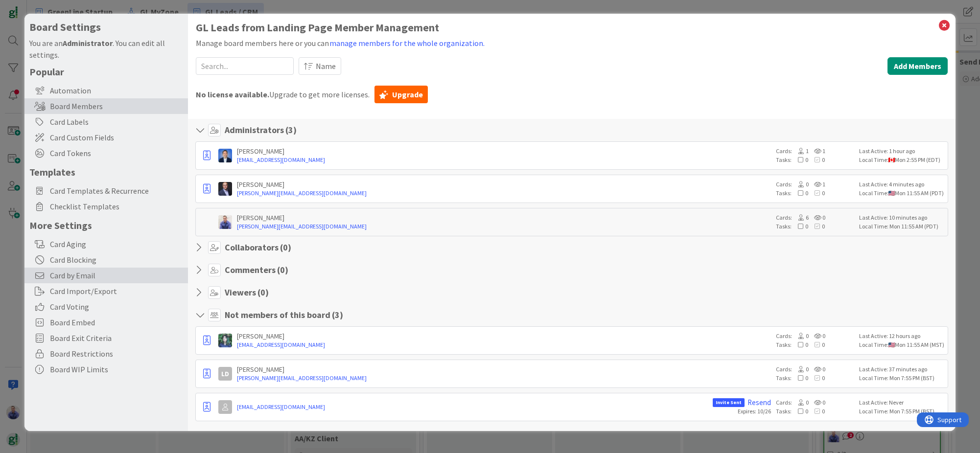  Describe the element at coordinates (572, 43) in the screenshot. I see `div: Manage board members here or you can` at that location.